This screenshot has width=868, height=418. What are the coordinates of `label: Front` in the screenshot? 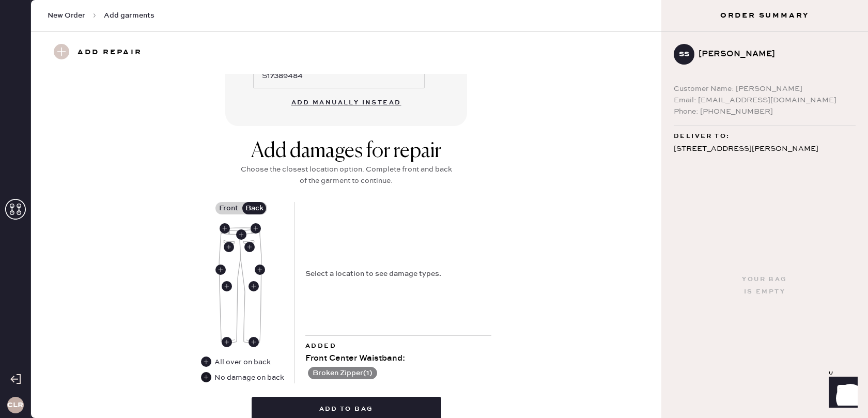 It's located at (228, 208).